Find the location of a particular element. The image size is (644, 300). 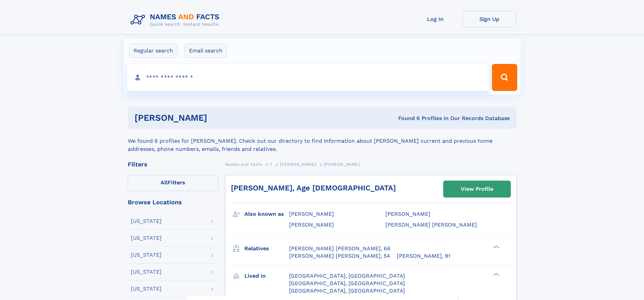

input: search input is located at coordinates (308, 77).